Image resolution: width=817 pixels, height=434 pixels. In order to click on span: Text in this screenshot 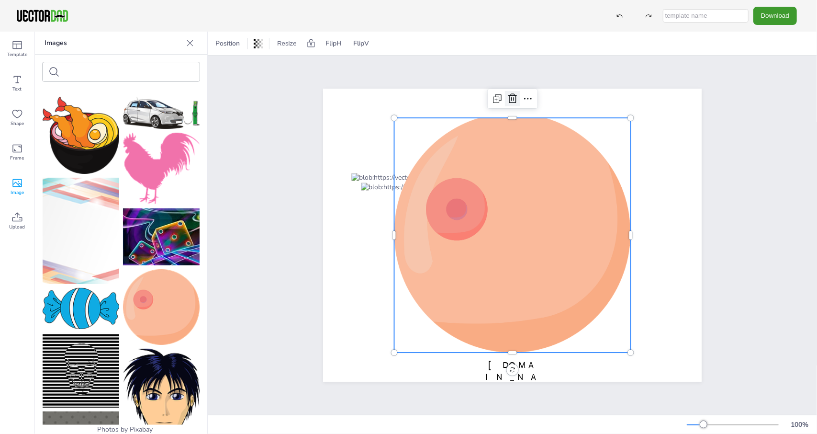, I will do `click(17, 89)`.